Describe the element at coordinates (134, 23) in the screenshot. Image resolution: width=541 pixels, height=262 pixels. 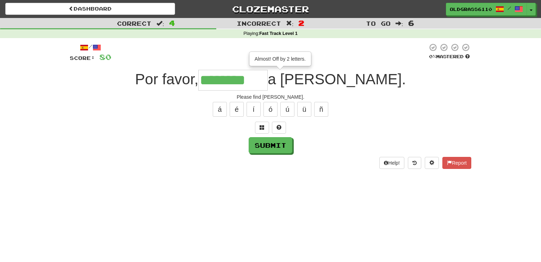
I see `span: Correct` at that location.